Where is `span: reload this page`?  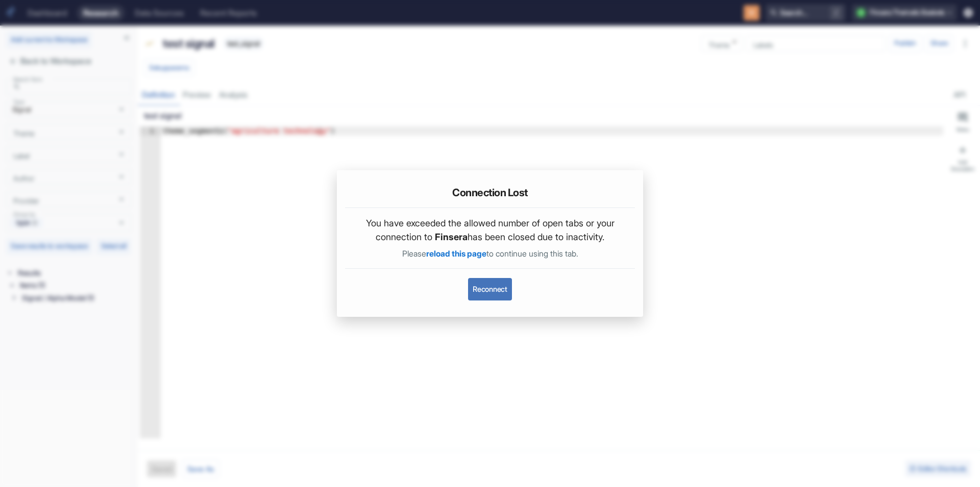
span: reload this page is located at coordinates (457, 253).